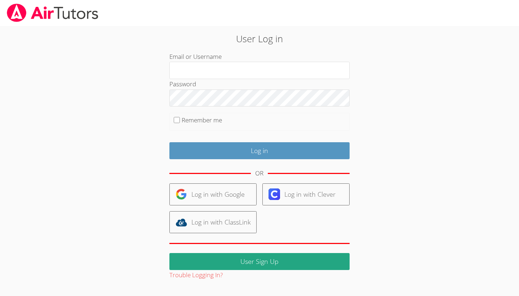 Image resolution: width=519 pixels, height=296 pixels. I want to click on a: Log in with ClassLink, so click(213, 222).